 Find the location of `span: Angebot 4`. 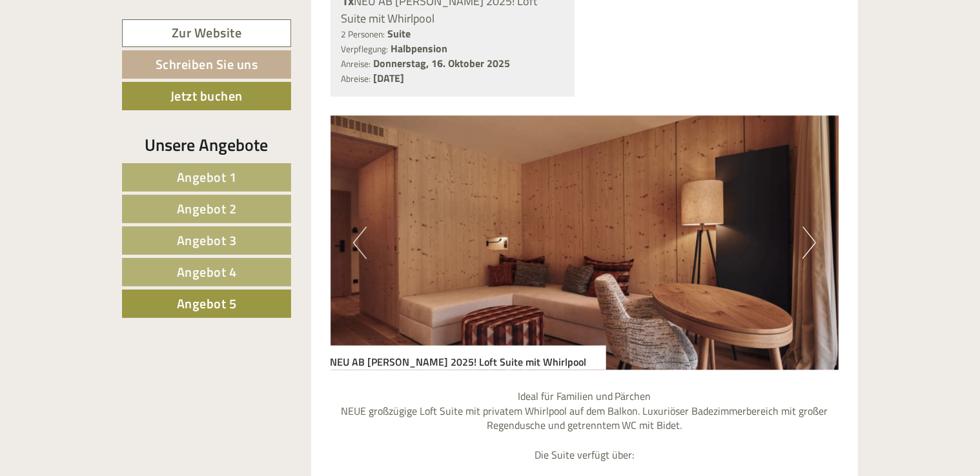

span: Angebot 4 is located at coordinates (207, 272).